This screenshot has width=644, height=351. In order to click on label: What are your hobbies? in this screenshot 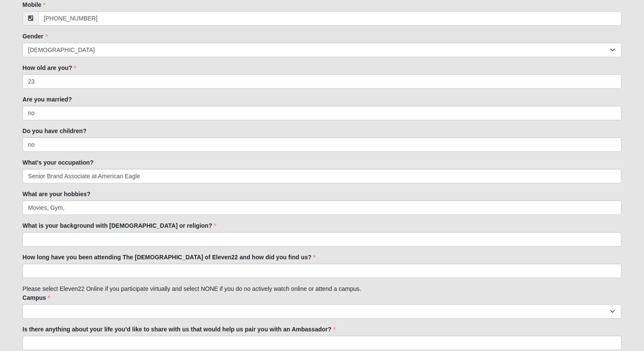, I will do `click(56, 194)`.